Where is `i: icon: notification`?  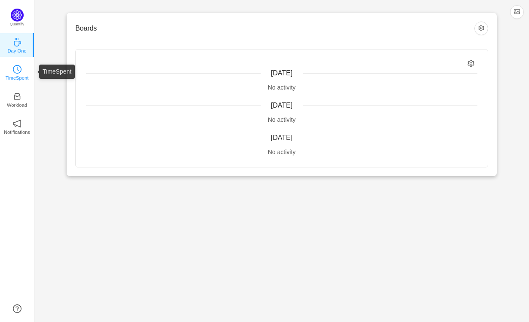 i: icon: notification is located at coordinates (17, 124).